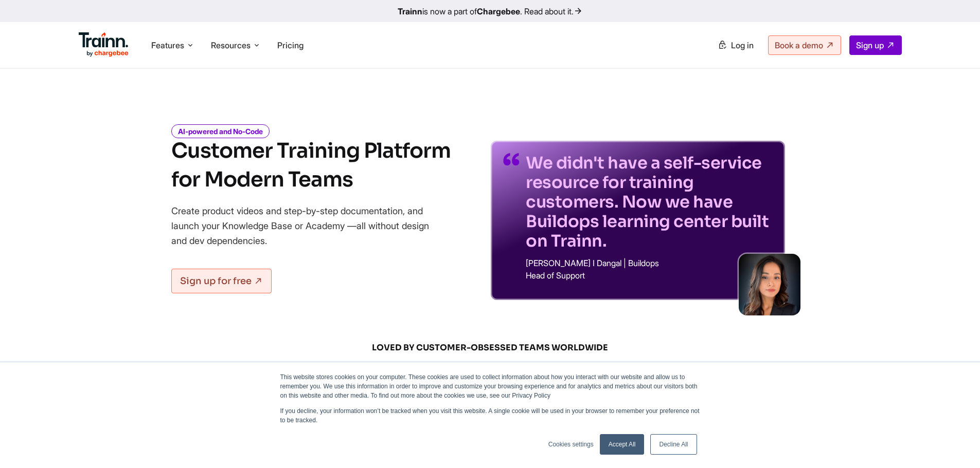 The image size is (980, 468). What do you see at coordinates (735, 45) in the screenshot?
I see `a: Log in` at bounding box center [735, 45].